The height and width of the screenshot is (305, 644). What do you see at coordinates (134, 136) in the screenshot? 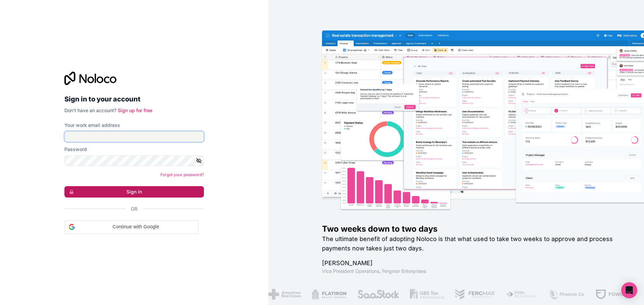
I see `input: Email address` at bounding box center [134, 136].